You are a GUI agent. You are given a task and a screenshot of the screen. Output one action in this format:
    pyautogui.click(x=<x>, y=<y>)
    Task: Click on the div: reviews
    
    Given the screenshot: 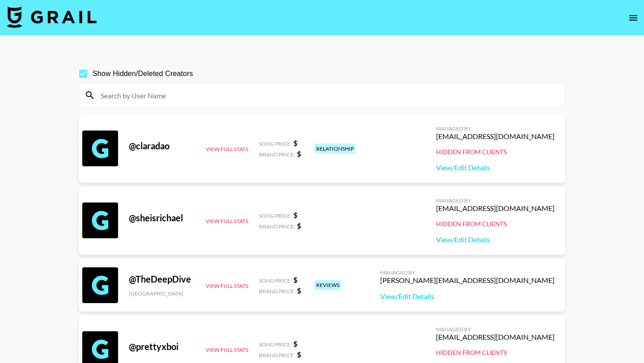 What is the action you would take?
    pyautogui.click(x=328, y=285)
    